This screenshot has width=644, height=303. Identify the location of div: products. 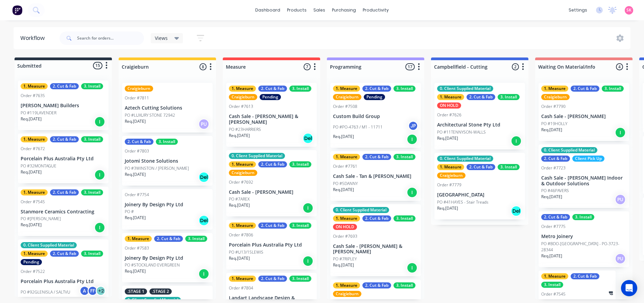
(297, 10).